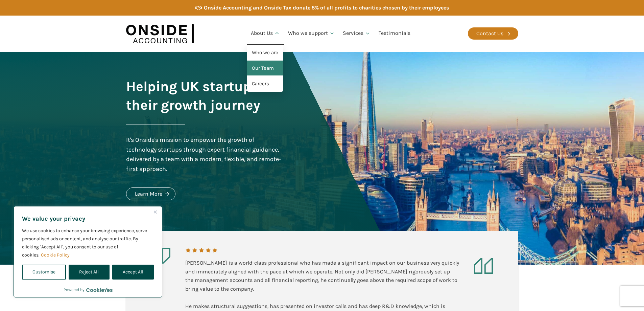  Describe the element at coordinates (326, 8) in the screenshot. I see `div: Onside Accounting and Onside Tax donate 5% of all profits to charities chosen by their employees` at that location.